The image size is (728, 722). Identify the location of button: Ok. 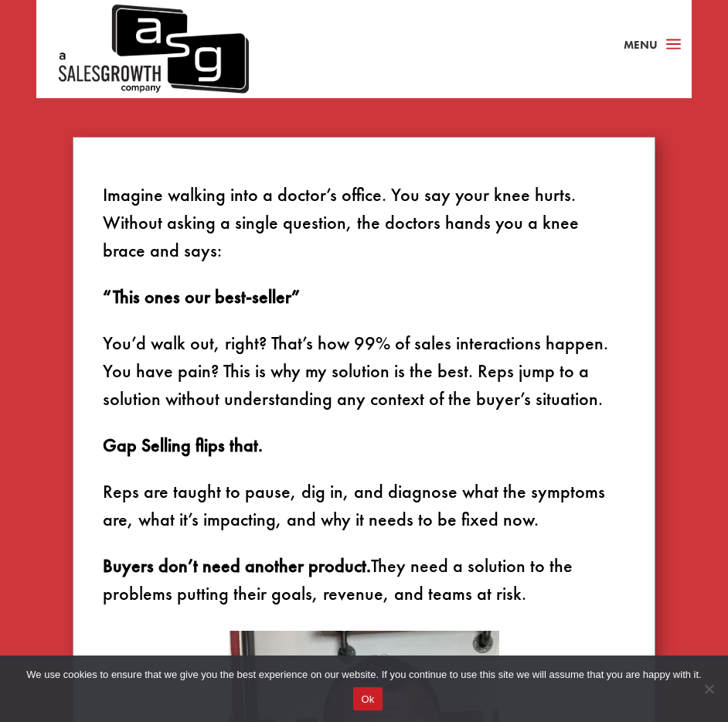
(367, 699).